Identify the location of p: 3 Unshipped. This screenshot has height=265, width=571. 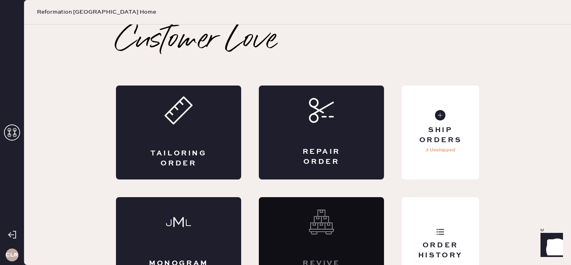
(440, 150).